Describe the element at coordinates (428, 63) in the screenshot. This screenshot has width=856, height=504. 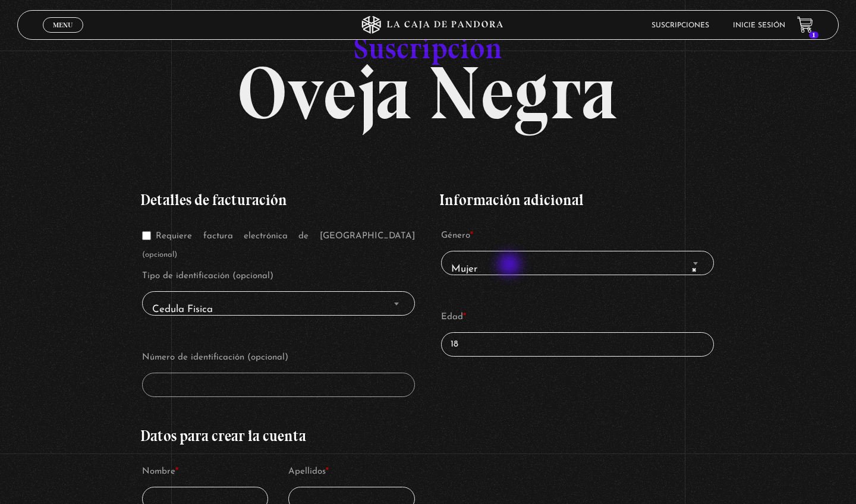
I see `h1: Oveja Negra` at that location.